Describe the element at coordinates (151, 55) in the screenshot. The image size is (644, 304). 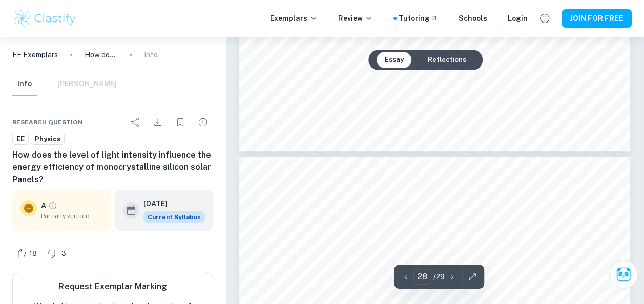
I see `p: Info` at that location.